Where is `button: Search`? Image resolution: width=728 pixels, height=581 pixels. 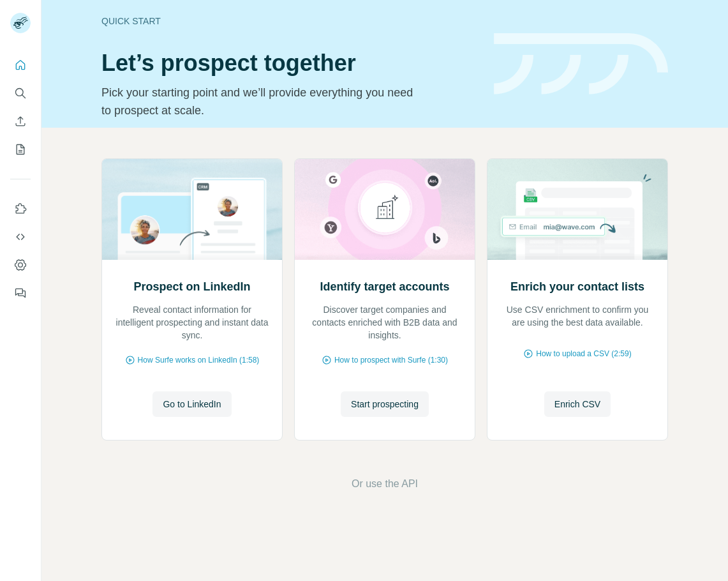 button: Search is located at coordinates (21, 93).